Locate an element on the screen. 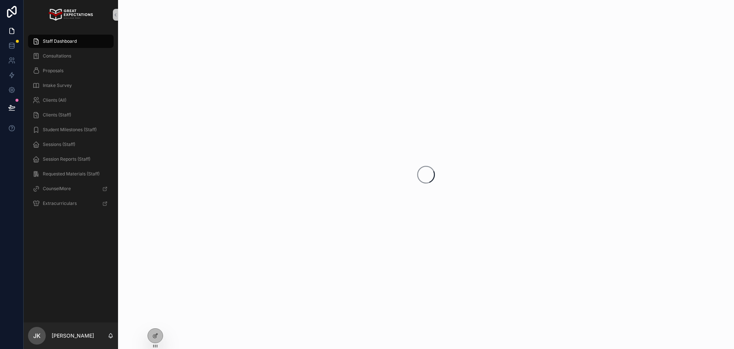 The image size is (734, 349). a: CounselMore is located at coordinates (71, 189).